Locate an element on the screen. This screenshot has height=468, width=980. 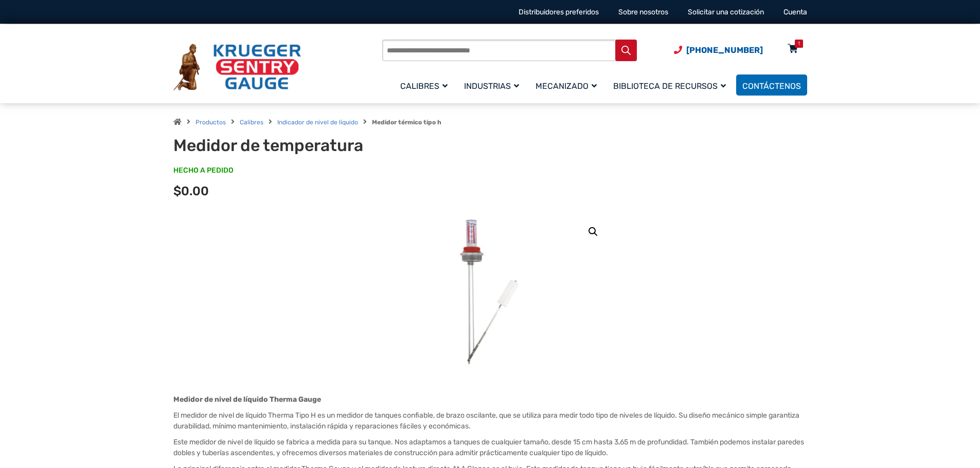
a: Distribuidores preferidos is located at coordinates (558, 12).